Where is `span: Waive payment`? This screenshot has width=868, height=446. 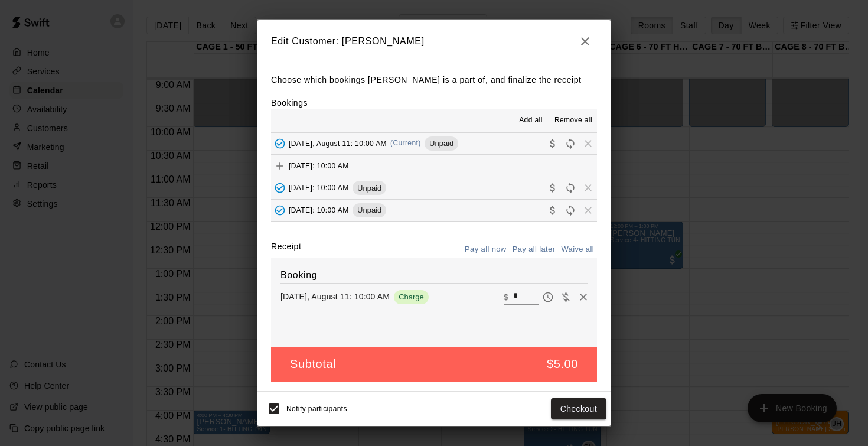
span: Waive payment is located at coordinates (565, 296).